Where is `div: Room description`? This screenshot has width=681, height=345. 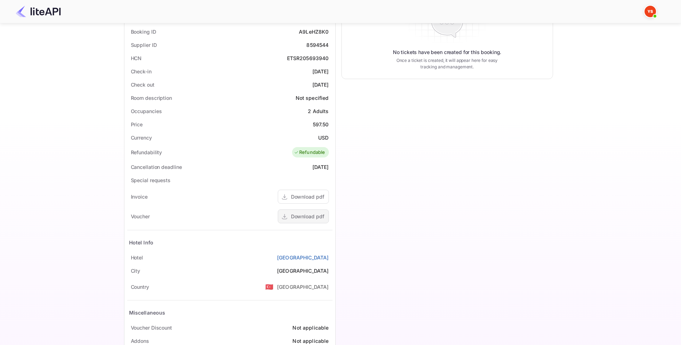
div: Room description is located at coordinates (151, 98).